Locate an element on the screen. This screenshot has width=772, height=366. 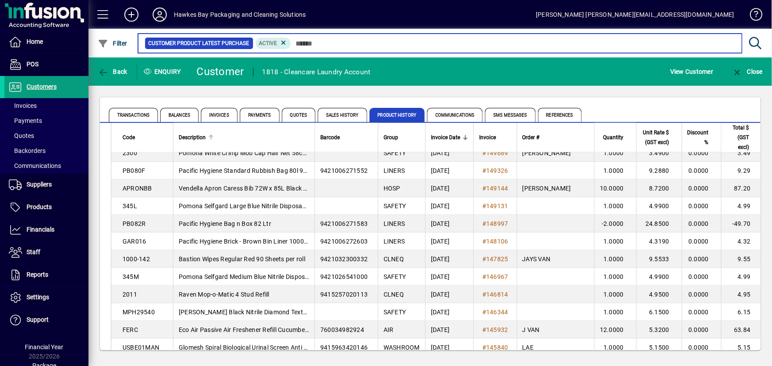
td: 4.95 is located at coordinates (741, 295).